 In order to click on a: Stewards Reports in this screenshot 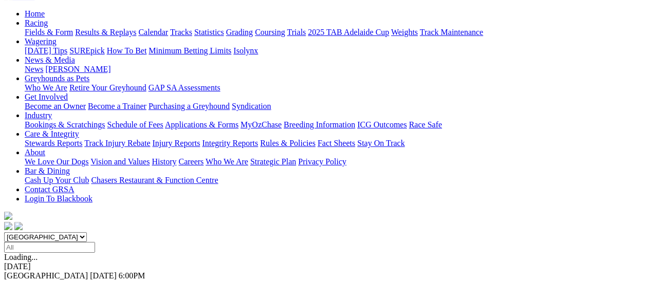, I will do `click(53, 143)`.